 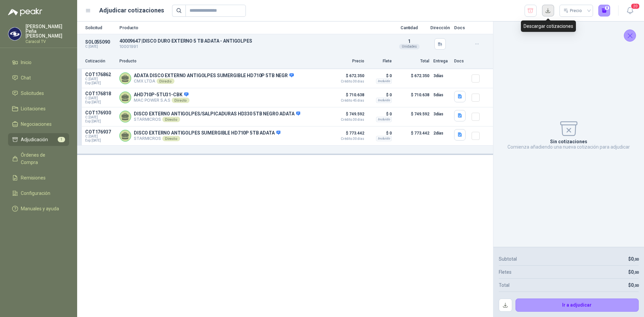 What do you see at coordinates (100, 42) in the screenshot?
I see `p: SOL055090` at bounding box center [100, 42].